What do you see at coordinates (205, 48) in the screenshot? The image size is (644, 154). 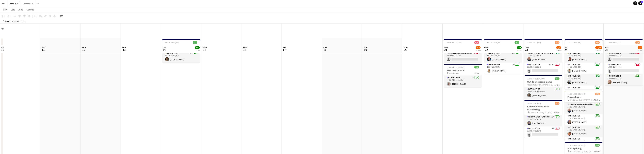 I see `span: Wed` at bounding box center [205, 48].